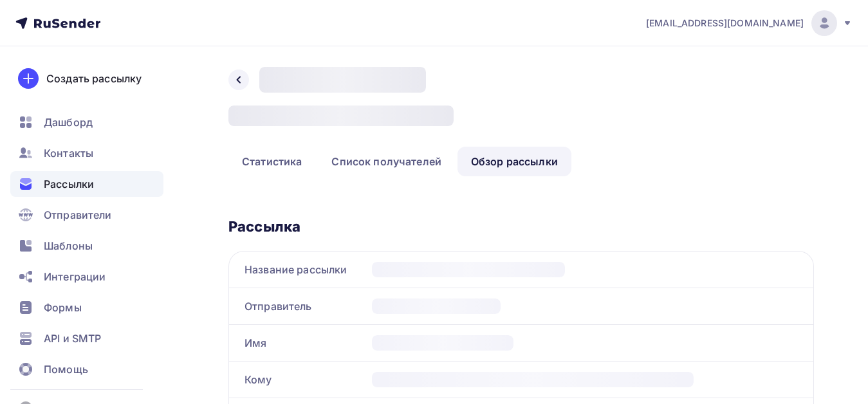 Image resolution: width=868 pixels, height=404 pixels. I want to click on div: Кому, so click(298, 380).